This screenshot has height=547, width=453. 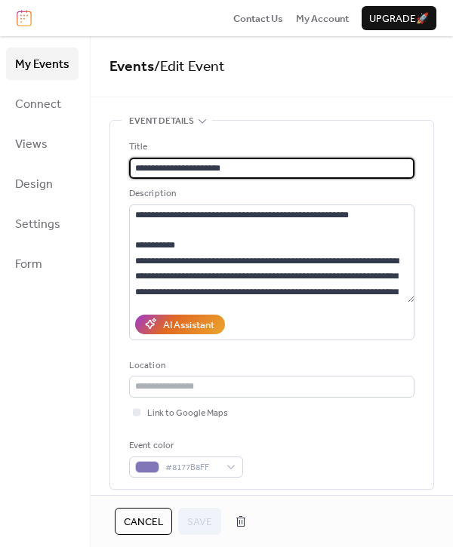 What do you see at coordinates (189, 325) in the screenshot?
I see `div: AI Assistant` at bounding box center [189, 325].